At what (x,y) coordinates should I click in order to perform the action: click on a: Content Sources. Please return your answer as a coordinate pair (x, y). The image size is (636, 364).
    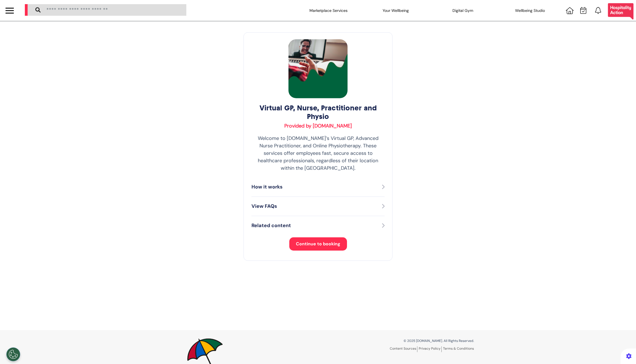
    Looking at the image, I should click on (404, 349).